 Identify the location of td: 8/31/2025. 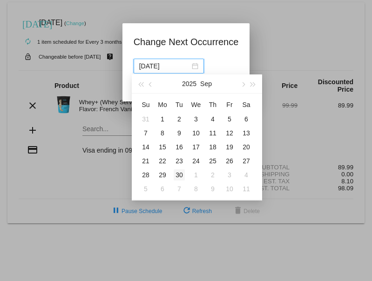
(146, 119).